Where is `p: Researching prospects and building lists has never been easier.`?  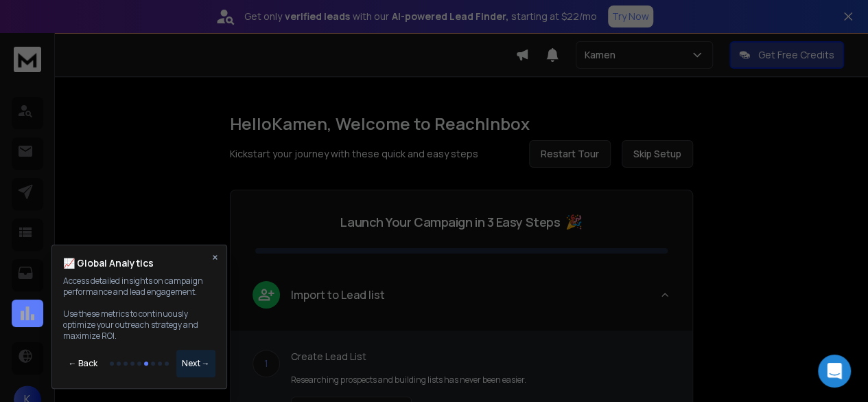 p: Researching prospects and building lists has never been easier. is located at coordinates (480, 379).